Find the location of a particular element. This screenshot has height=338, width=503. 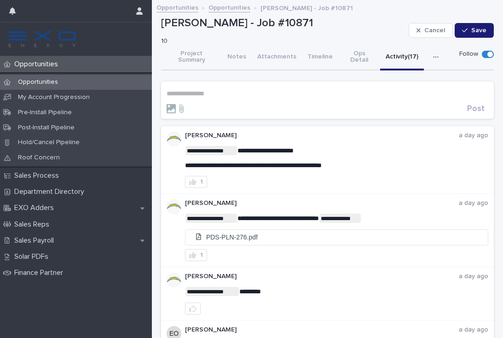

p: Sales Payroll is located at coordinates (36, 240).